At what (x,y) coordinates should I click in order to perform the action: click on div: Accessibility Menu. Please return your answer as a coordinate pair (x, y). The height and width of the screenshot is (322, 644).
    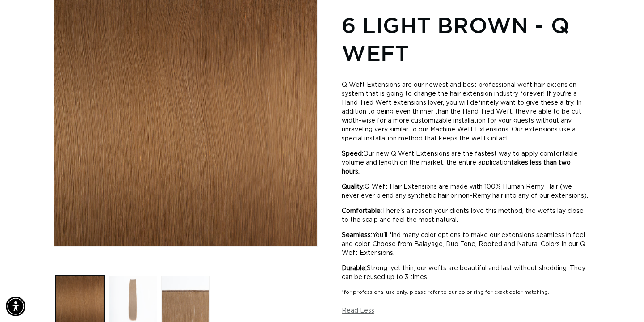
    Looking at the image, I should click on (16, 306).